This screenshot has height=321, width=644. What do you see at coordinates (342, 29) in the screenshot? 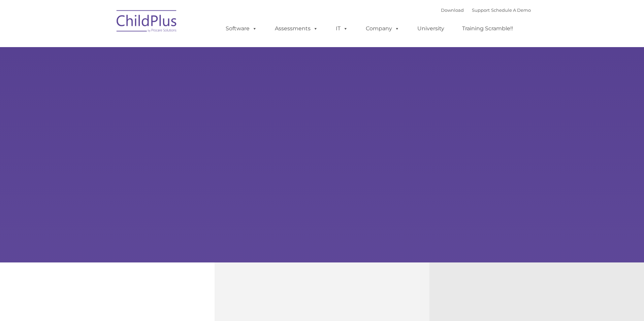
I see `a: IT` at bounding box center [342, 29].